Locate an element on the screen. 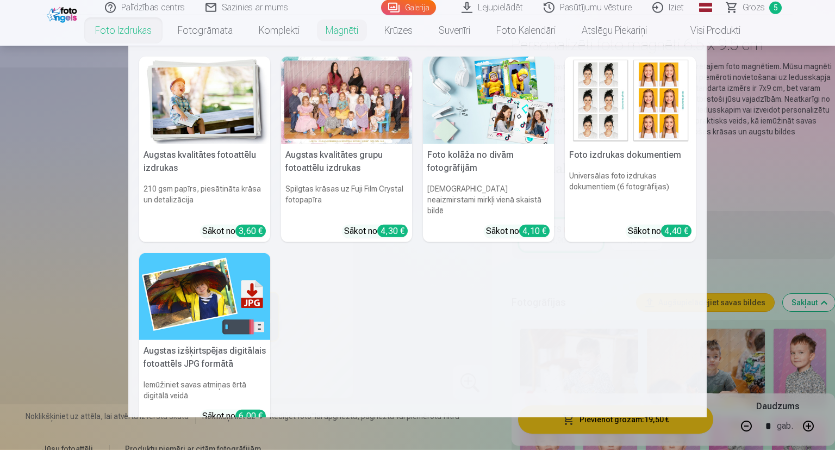 The image size is (835, 450). span: 5 is located at coordinates (775, 8).